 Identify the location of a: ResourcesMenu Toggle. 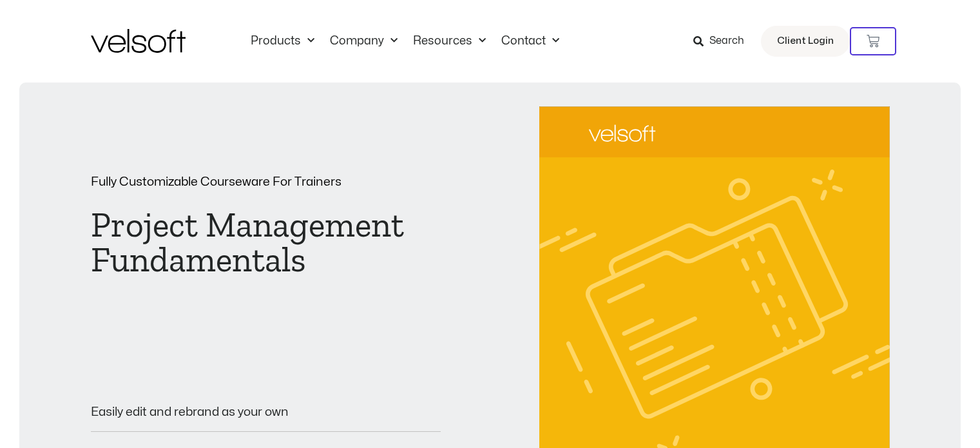
(449, 41).